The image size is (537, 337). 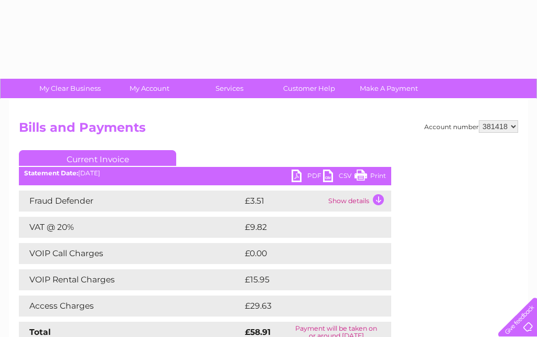 What do you see at coordinates (269, 130) in the screenshot?
I see `h2: Bills and Payments` at bounding box center [269, 130].